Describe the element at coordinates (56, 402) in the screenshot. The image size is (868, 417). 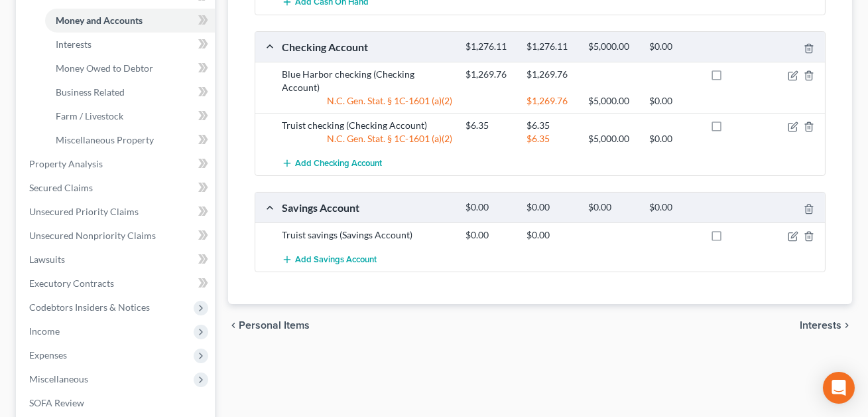
I see `span: SOFA Review` at that location.